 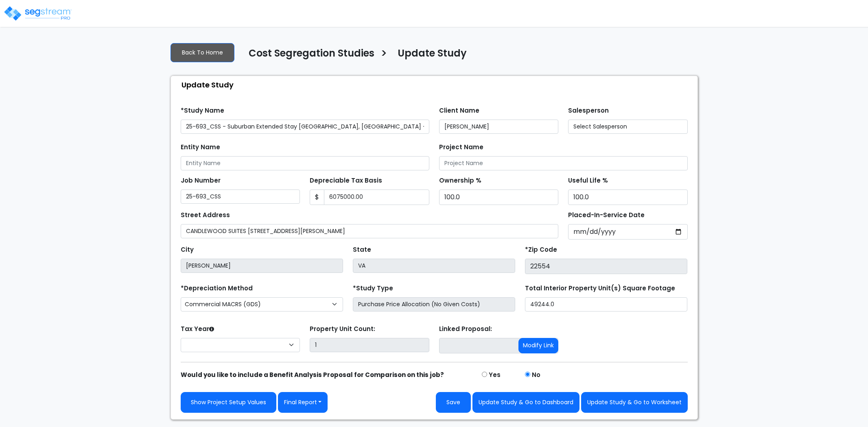 I want to click on a: Show Project Setup Values, so click(x=229, y=402).